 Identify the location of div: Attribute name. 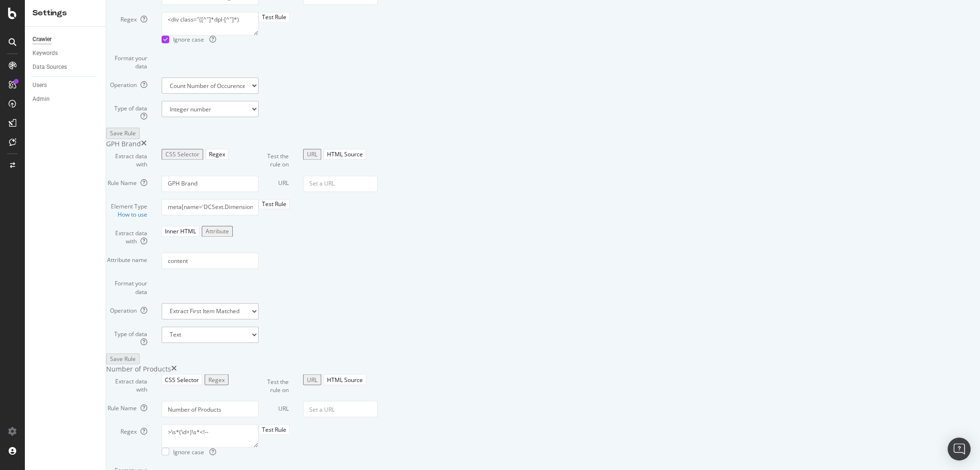
(127, 260).